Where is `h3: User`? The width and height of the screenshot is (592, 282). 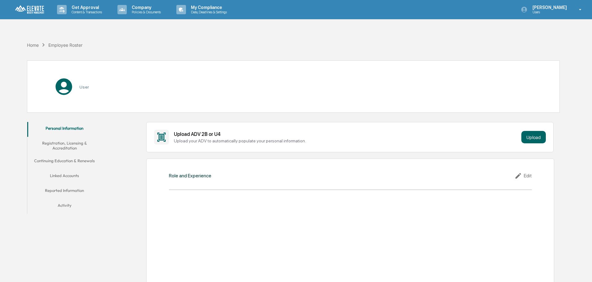 h3: User is located at coordinates (84, 87).